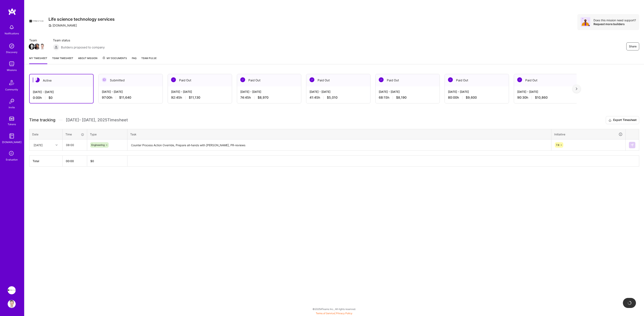  I want to click on div: Invite, so click(12, 107).